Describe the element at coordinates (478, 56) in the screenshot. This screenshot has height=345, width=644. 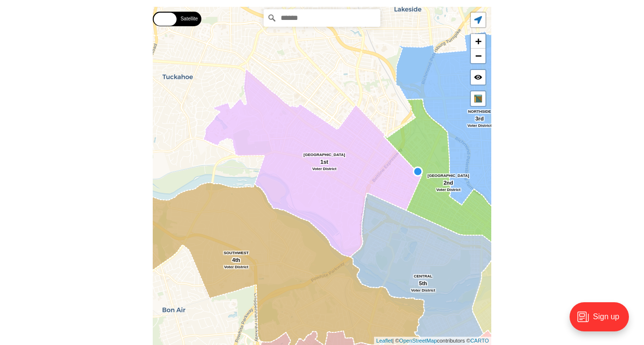
I see `a: Zoom out` at that location.